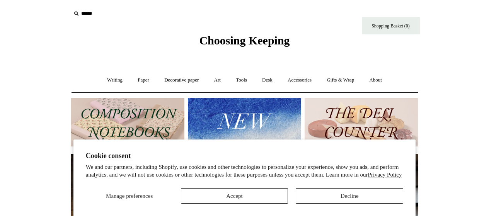 This screenshot has width=489, height=216. I want to click on h2: Cookie consent, so click(245, 156).